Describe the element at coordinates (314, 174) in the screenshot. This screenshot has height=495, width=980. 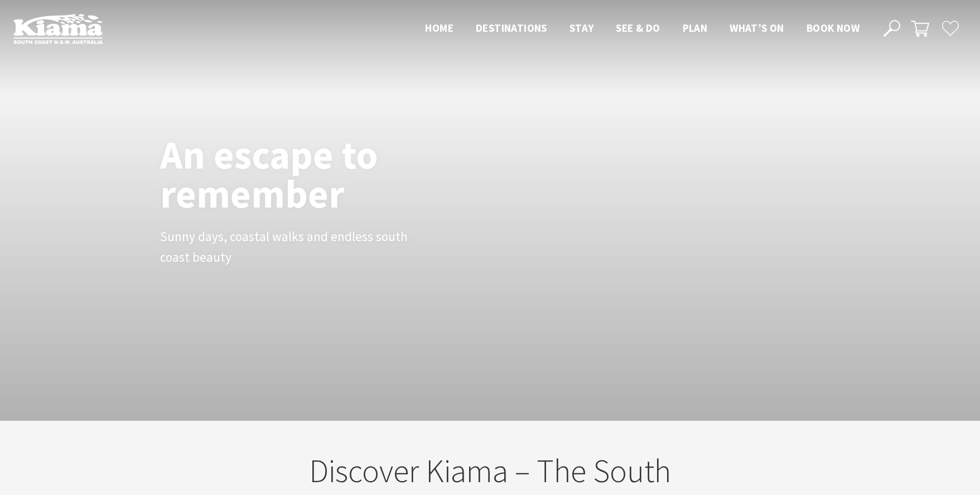
I see `h1: An escape to remember` at that location.